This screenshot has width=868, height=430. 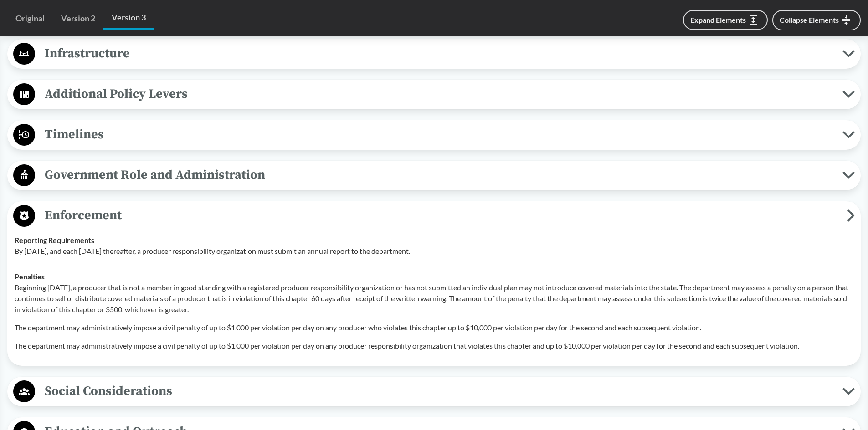 I want to click on strong: Penalties, so click(x=30, y=277).